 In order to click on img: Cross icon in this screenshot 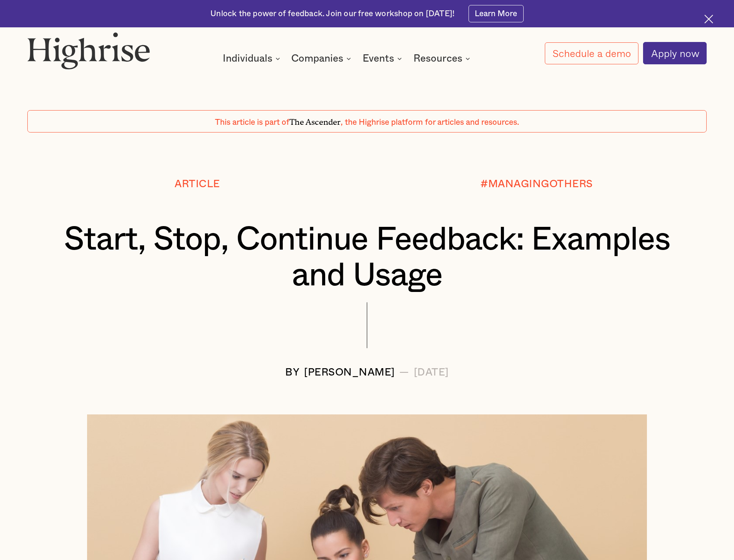, I will do `click(709, 19)`.